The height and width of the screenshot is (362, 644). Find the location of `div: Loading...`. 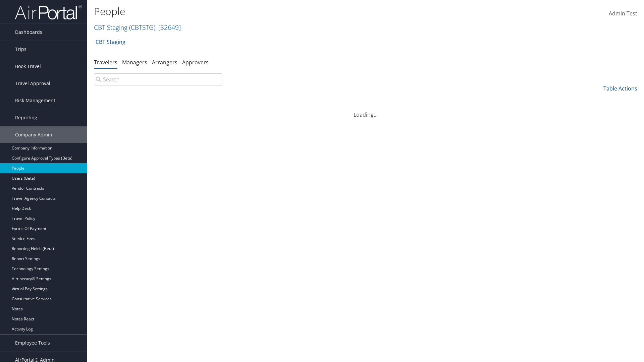

div: Loading... is located at coordinates (366, 111).